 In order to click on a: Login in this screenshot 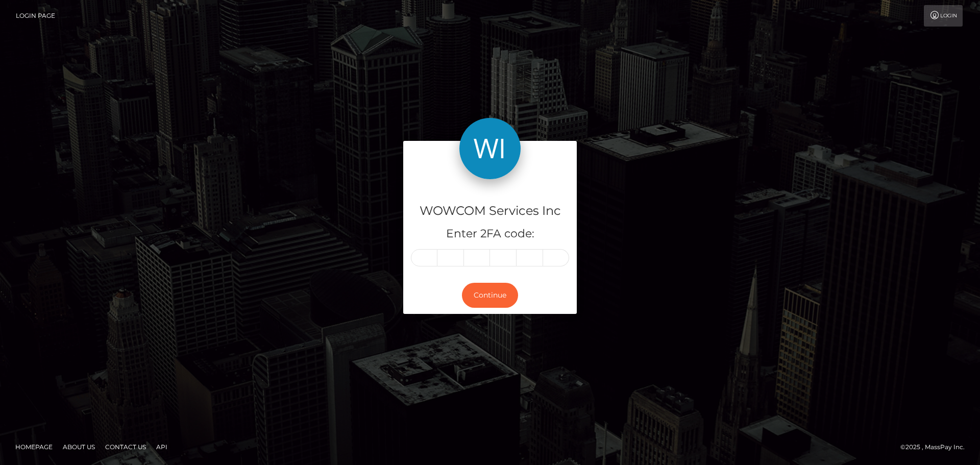, I will do `click(944, 16)`.